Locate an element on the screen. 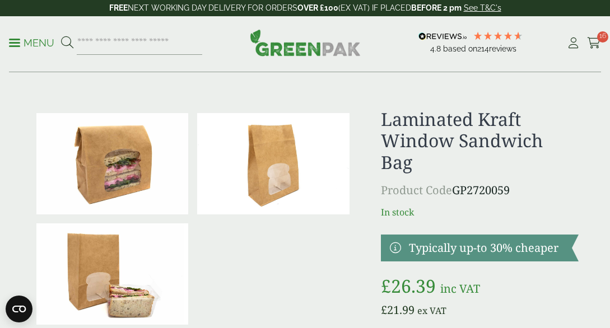 The width and height of the screenshot is (610, 328). i: Cart is located at coordinates (594, 43).